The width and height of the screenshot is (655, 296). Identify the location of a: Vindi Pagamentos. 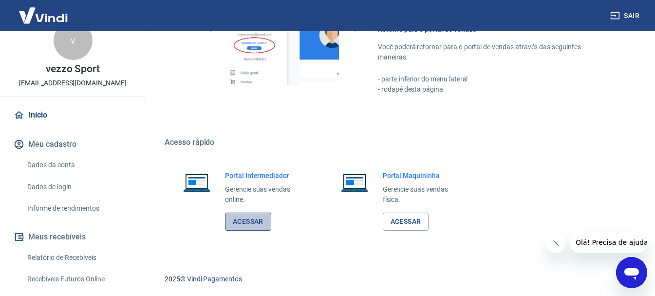
(214, 278).